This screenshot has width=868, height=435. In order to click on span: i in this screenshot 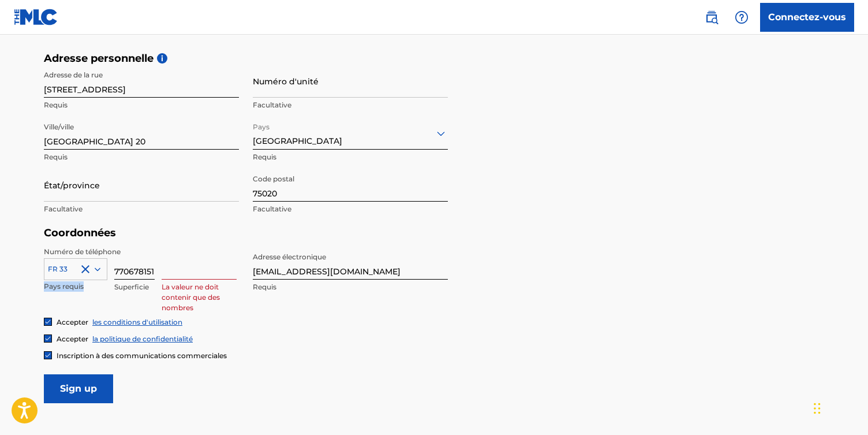, I will do `click(162, 58)`.